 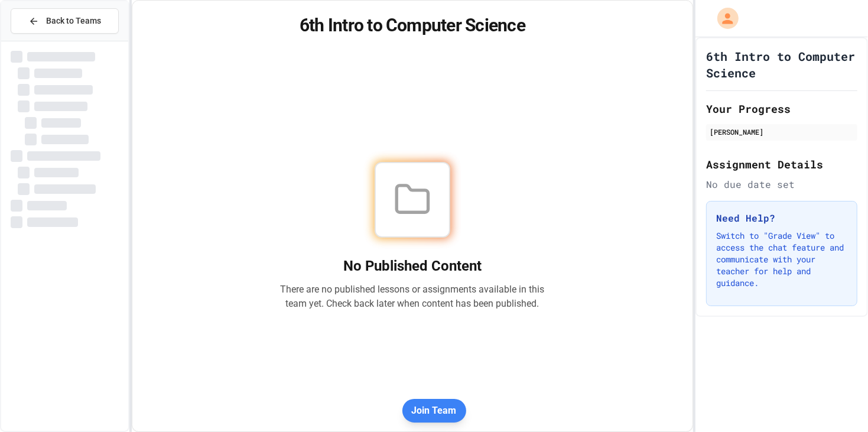 I want to click on button: Join Team, so click(x=434, y=411).